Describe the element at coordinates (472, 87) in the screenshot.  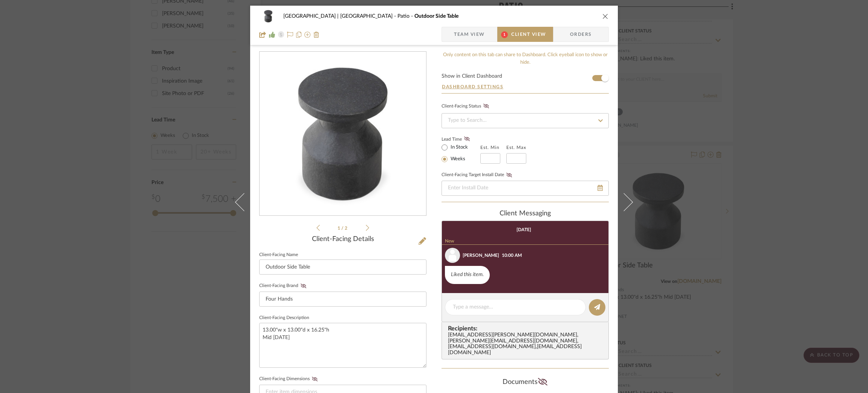
I see `button: Dashboard Settings` at that location.